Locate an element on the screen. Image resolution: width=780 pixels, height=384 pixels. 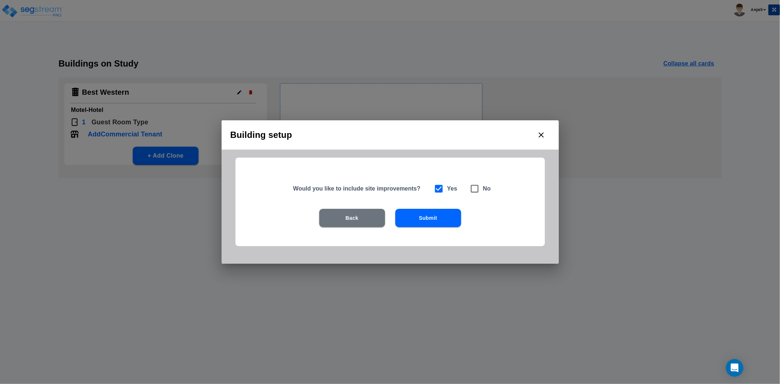
button: Back is located at coordinates (352, 218).